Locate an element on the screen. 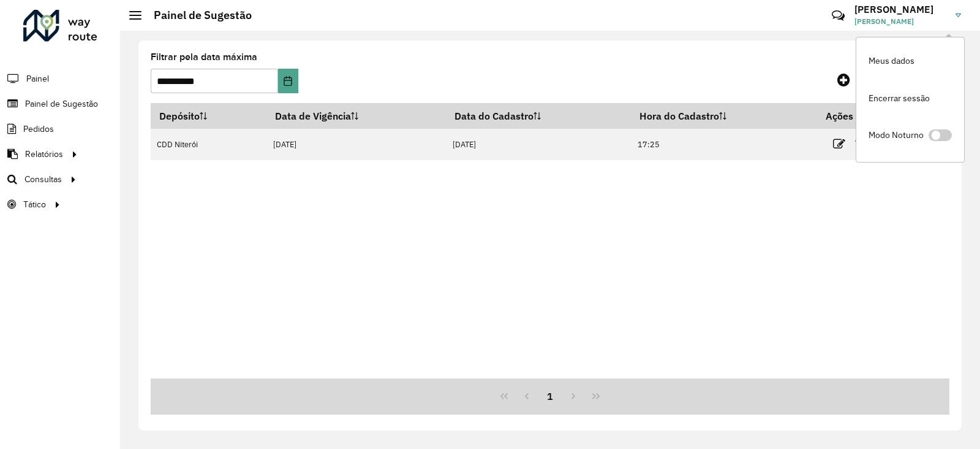 The image size is (980, 449). a: Meus dados is located at coordinates (910, 61).